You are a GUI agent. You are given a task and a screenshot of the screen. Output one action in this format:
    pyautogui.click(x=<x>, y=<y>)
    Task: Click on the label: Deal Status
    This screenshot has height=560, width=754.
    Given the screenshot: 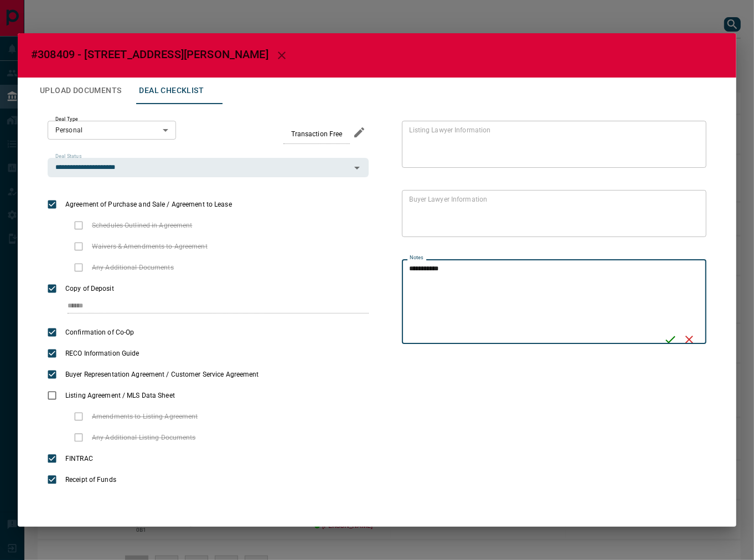 What is the action you would take?
    pyautogui.click(x=68, y=156)
    